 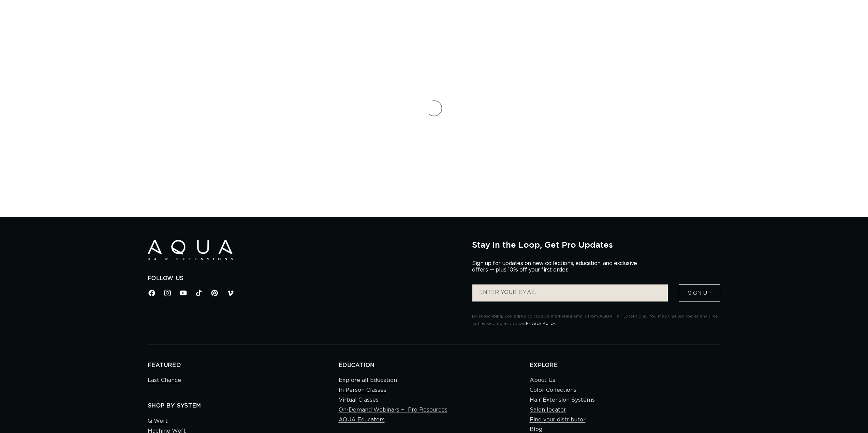 What do you see at coordinates (361, 419) in the screenshot?
I see `a: AQUA Educators` at bounding box center [361, 419].